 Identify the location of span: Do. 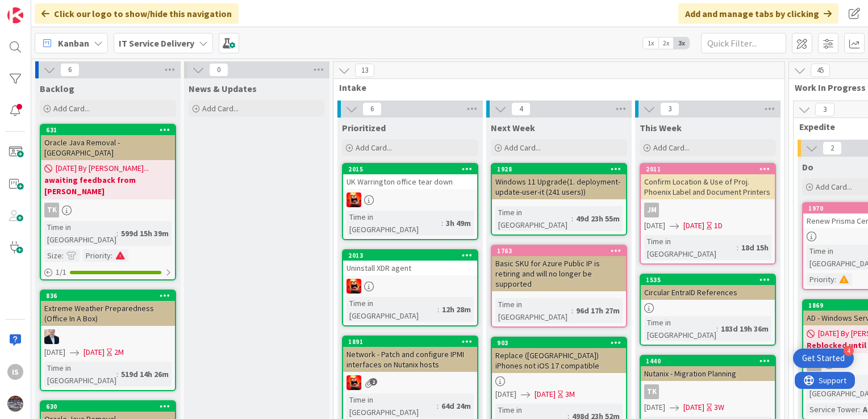
(808, 167).